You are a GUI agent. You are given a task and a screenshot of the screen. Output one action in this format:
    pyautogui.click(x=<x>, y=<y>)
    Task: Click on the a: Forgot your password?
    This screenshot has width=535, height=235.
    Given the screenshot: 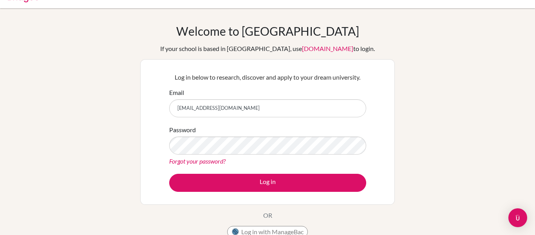 What is the action you would take?
    pyautogui.click(x=197, y=161)
    